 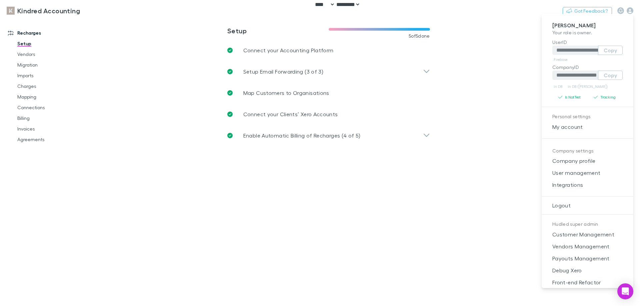 What do you see at coordinates (587, 283) in the screenshot?
I see `span: Front-end Refactor` at bounding box center [587, 283].